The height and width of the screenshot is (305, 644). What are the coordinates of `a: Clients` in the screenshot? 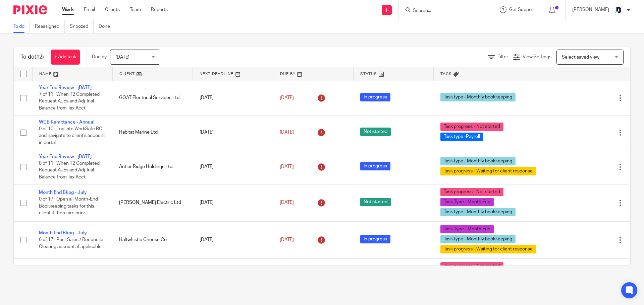 It's located at (112, 10).